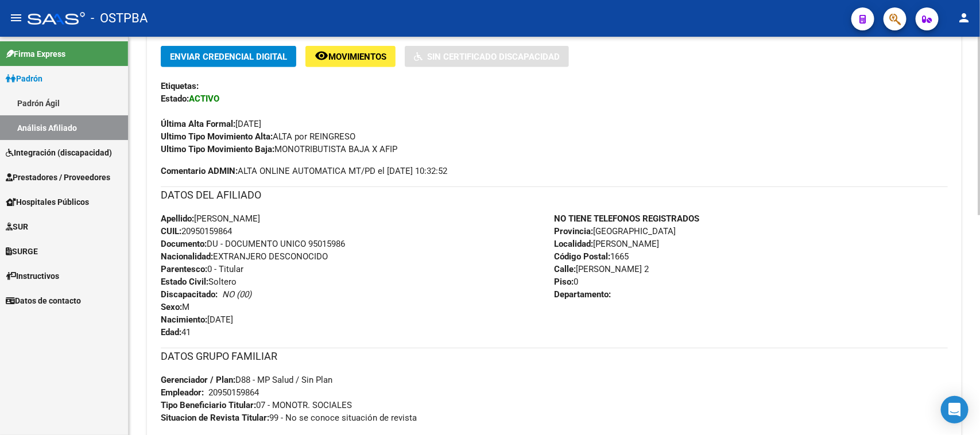 The height and width of the screenshot is (435, 980). Describe the element at coordinates (179, 86) in the screenshot. I see `strong: Etiquetas:` at that location.